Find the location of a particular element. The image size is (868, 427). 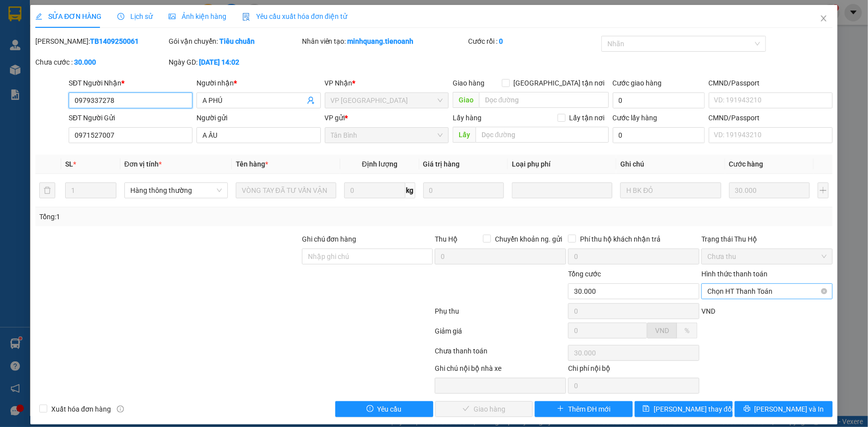

span: Chưa thu is located at coordinates (767, 256).